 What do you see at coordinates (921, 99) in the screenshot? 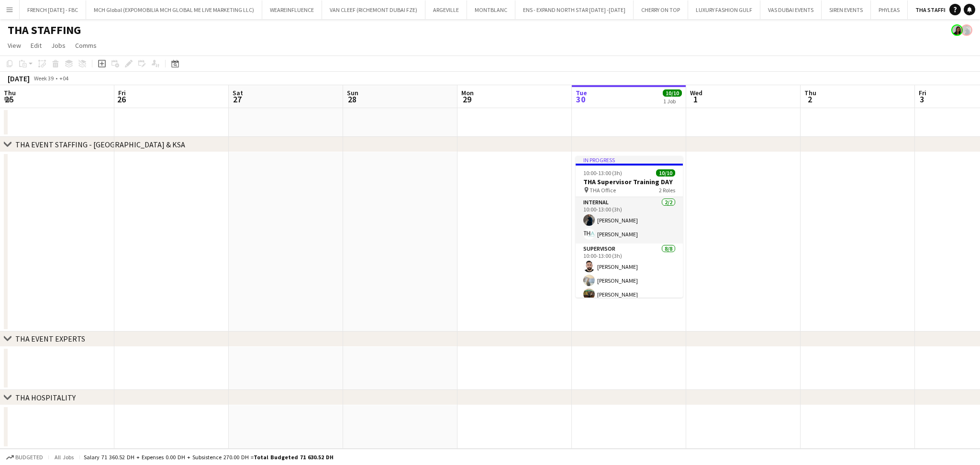
I see `span: 3` at bounding box center [921, 99].